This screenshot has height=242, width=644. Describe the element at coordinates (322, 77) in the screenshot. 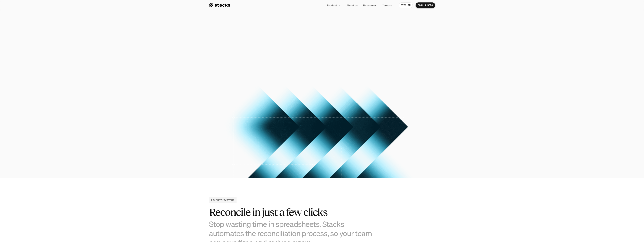

I see `p: Let Stacks take over your repetitive accounting tasks. Our AI-native tools reconcile and transact...` at that location.